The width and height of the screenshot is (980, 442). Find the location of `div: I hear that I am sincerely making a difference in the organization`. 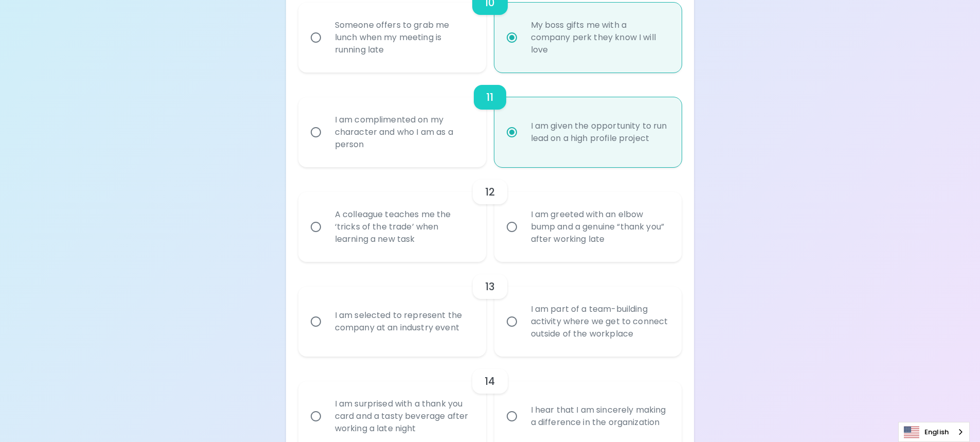

div: I hear that I am sincerely making a difference in the organization is located at coordinates (599, 416).